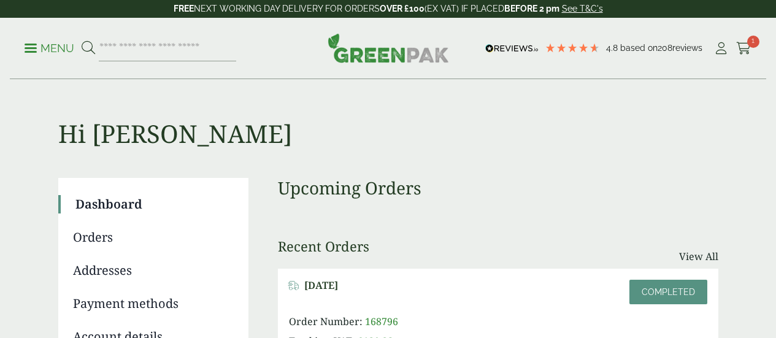 The height and width of the screenshot is (338, 776). What do you see at coordinates (388, 48) in the screenshot?
I see `img: GreenPak Supplies` at bounding box center [388, 48].